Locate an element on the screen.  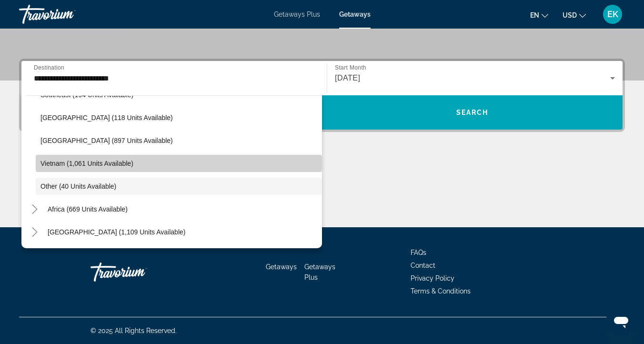
span: EK is located at coordinates (613, 14).